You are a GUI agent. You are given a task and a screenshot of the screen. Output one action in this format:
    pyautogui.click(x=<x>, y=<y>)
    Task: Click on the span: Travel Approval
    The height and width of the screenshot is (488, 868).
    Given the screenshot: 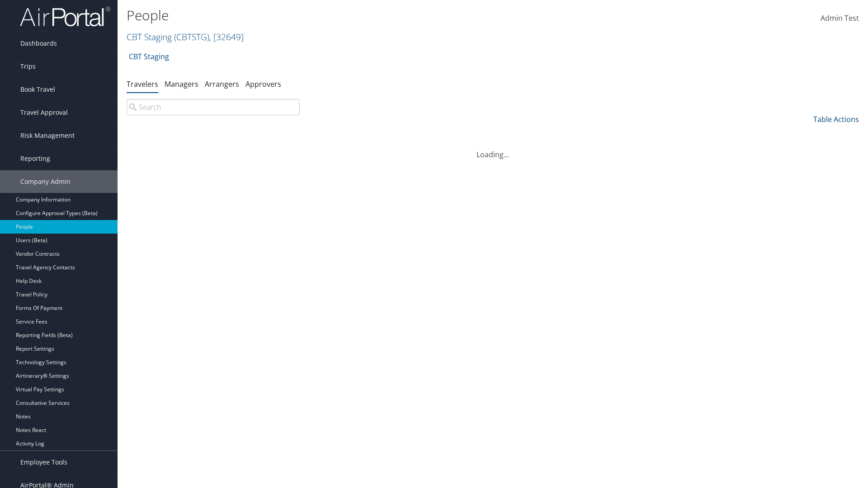 What is the action you would take?
    pyautogui.click(x=44, y=112)
    